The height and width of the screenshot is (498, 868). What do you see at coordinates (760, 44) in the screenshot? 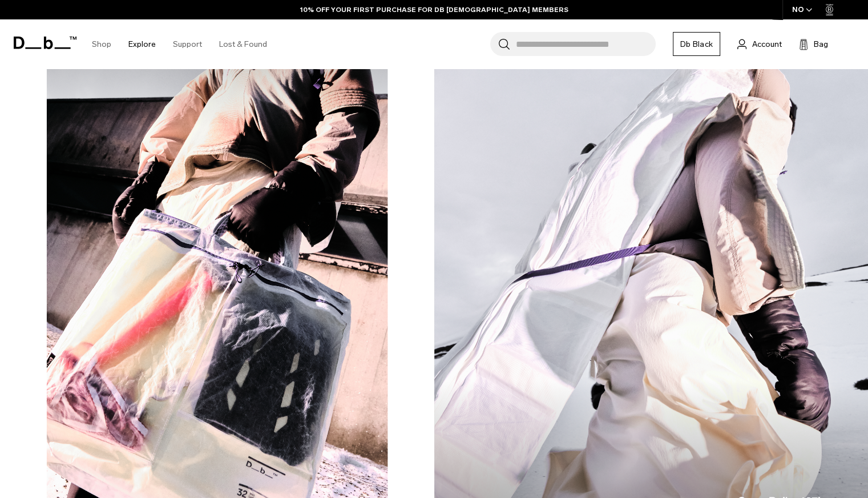
I see `a: Account` at bounding box center [760, 44].